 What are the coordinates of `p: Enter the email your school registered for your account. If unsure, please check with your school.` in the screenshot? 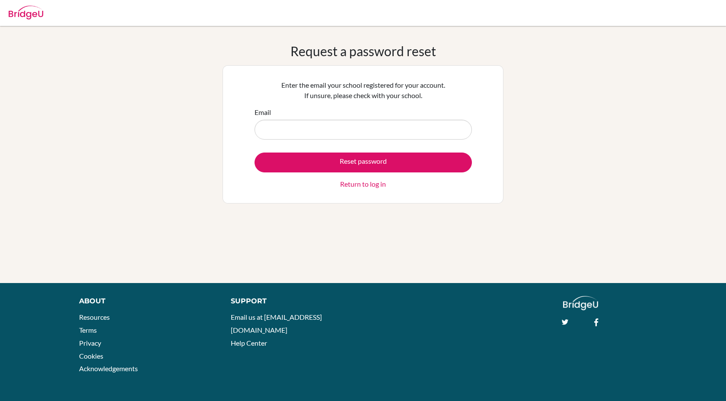 It's located at (363, 90).